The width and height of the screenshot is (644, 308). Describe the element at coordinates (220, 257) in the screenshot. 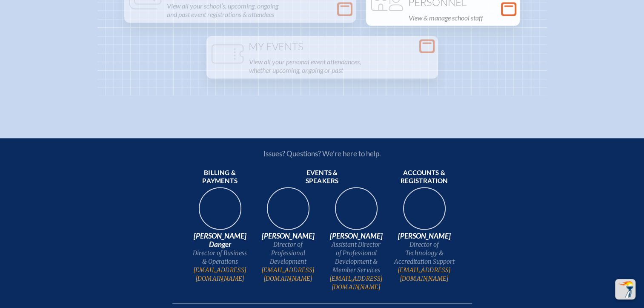

I see `span: Director of Business & Operations` at that location.